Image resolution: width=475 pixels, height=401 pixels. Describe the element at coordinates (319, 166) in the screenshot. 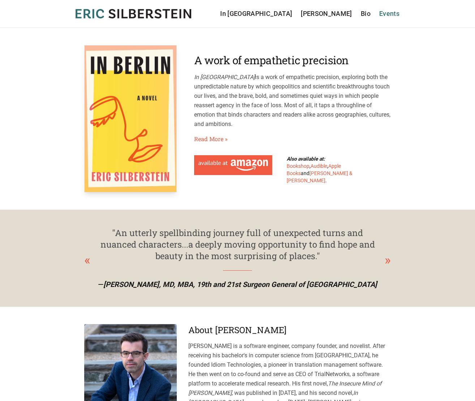

I see `a: Audible` at that location.